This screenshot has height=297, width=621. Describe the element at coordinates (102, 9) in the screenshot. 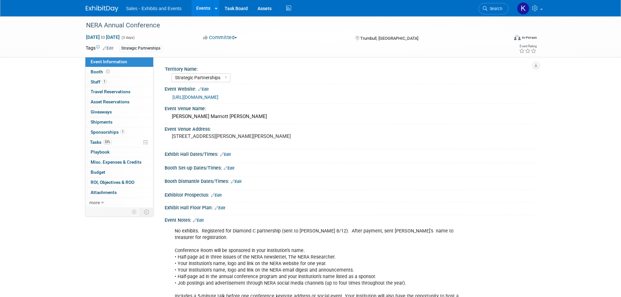

I see `img: ExhibitDay` at that location.